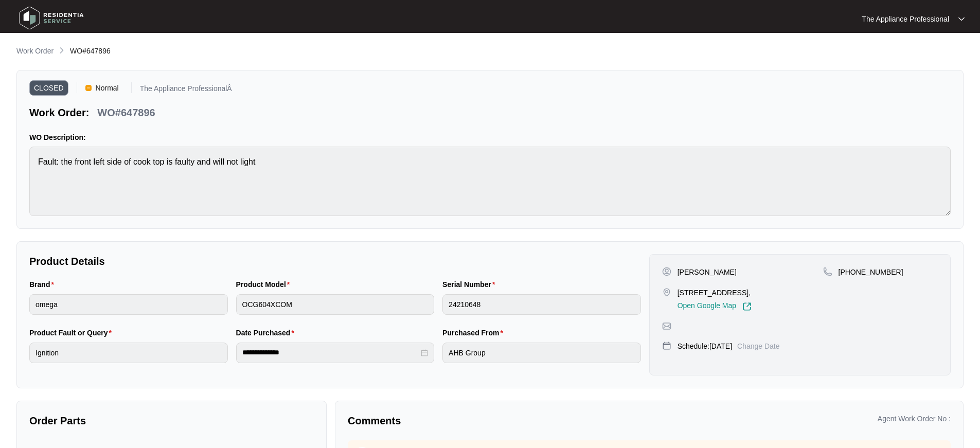 The width and height of the screenshot is (980, 448). What do you see at coordinates (59, 112) in the screenshot?
I see `p: Work Order:` at bounding box center [59, 112].